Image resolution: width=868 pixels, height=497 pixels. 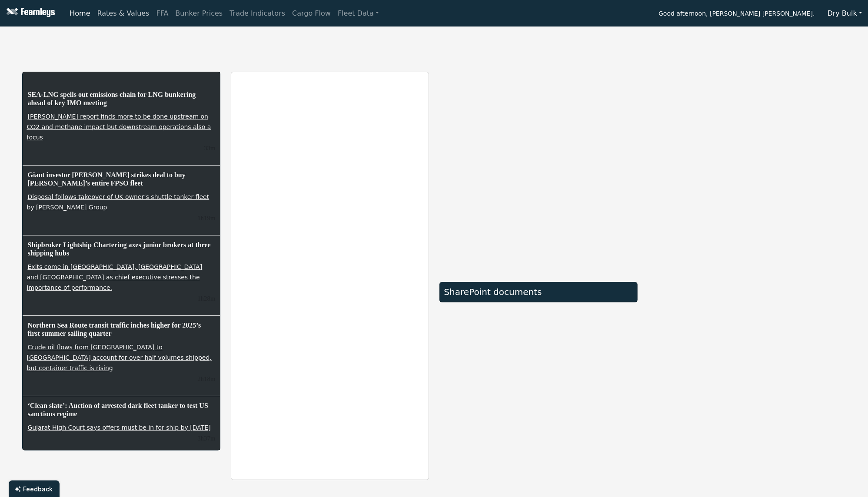 What do you see at coordinates (358, 13) in the screenshot?
I see `a: Fleet Data` at bounding box center [358, 13].